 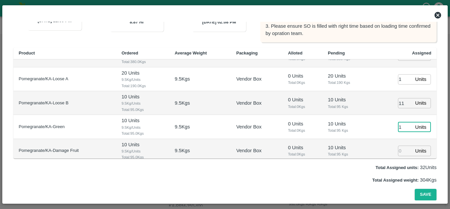 I want to click on span: Total: 190.0 Kgs, so click(x=143, y=86).